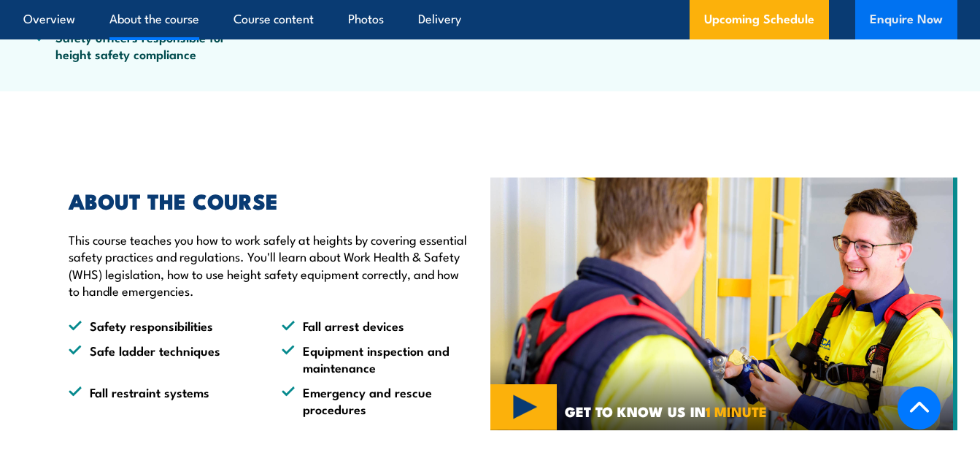  What do you see at coordinates (162, 359) in the screenshot?
I see `li: Safe ladder techniques` at bounding box center [162, 359].